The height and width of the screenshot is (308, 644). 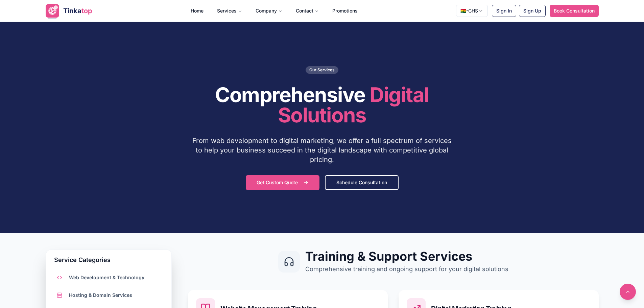 What do you see at coordinates (307, 11) in the screenshot?
I see `button: Contact` at bounding box center [307, 11].